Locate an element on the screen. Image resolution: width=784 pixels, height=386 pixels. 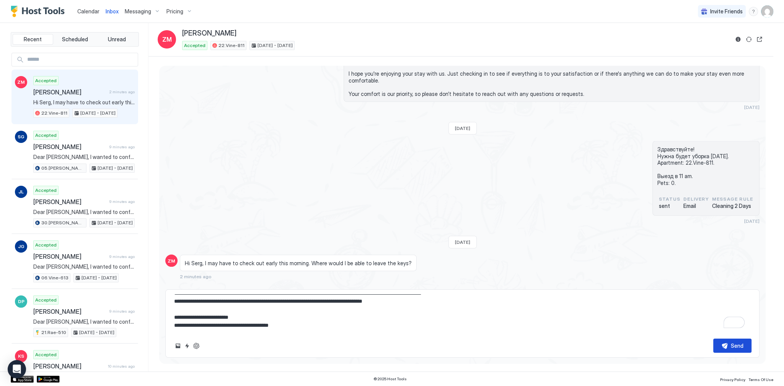
a: Calendar is located at coordinates (88, 11).